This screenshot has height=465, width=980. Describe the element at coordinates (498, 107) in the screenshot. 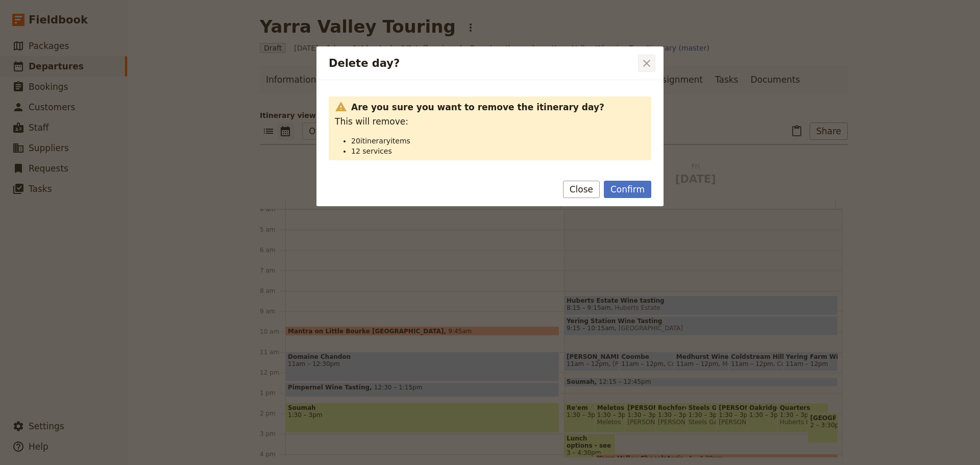

I see `strong: Are you sure you want to remove the itinerary day?` at that location.